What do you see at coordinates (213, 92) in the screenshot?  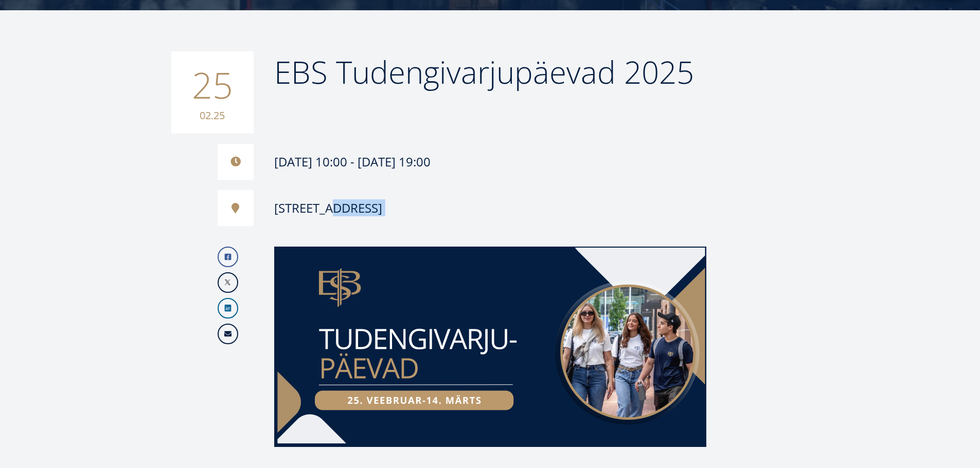 I see `div: 25` at bounding box center [213, 92].